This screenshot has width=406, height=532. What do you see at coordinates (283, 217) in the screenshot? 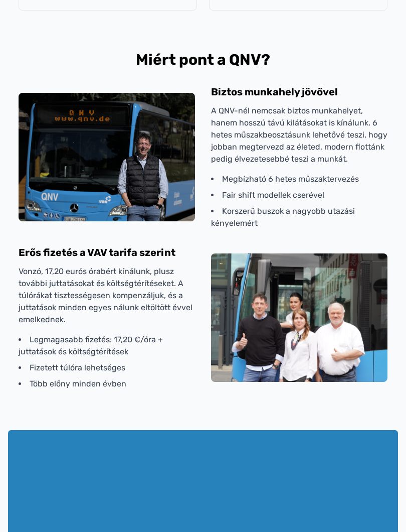
I see `font: Korszerű buszok a nagyobb utazási kényelemért` at bounding box center [283, 217].